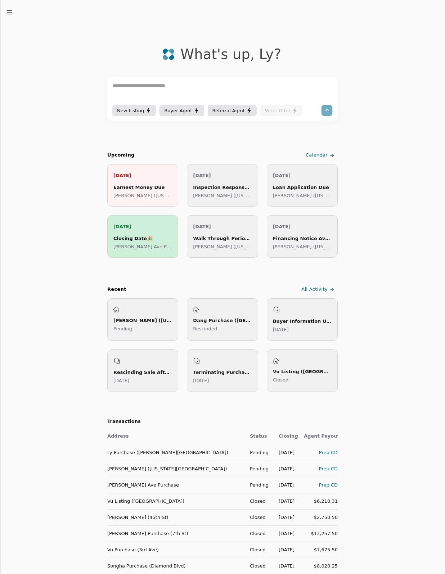  Describe the element at coordinates (143, 372) in the screenshot. I see `div: Rescinding Sale After Inspection` at that location.